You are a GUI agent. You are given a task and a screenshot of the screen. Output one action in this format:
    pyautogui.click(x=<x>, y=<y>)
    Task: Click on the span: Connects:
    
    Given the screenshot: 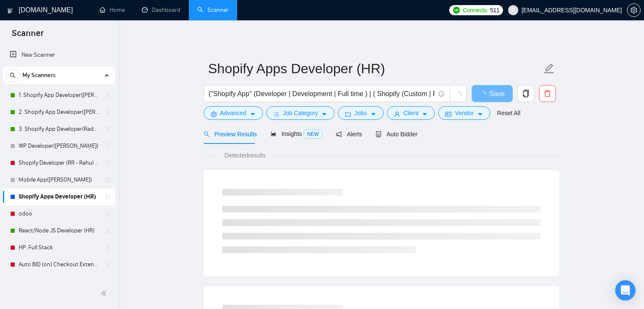 What is the action you would take?
    pyautogui.click(x=475, y=10)
    